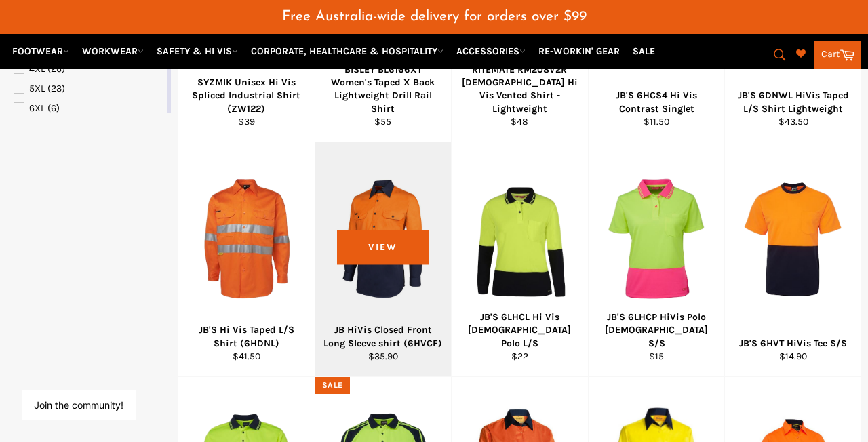 The width and height of the screenshot is (868, 442). Describe the element at coordinates (383, 247) in the screenshot. I see `span: View` at that location.